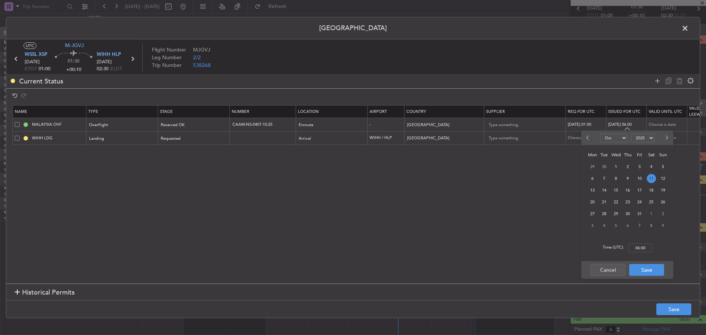 This screenshot has width=706, height=335. What do you see at coordinates (613, 138) in the screenshot?
I see `select: Select month` at bounding box center [613, 138].